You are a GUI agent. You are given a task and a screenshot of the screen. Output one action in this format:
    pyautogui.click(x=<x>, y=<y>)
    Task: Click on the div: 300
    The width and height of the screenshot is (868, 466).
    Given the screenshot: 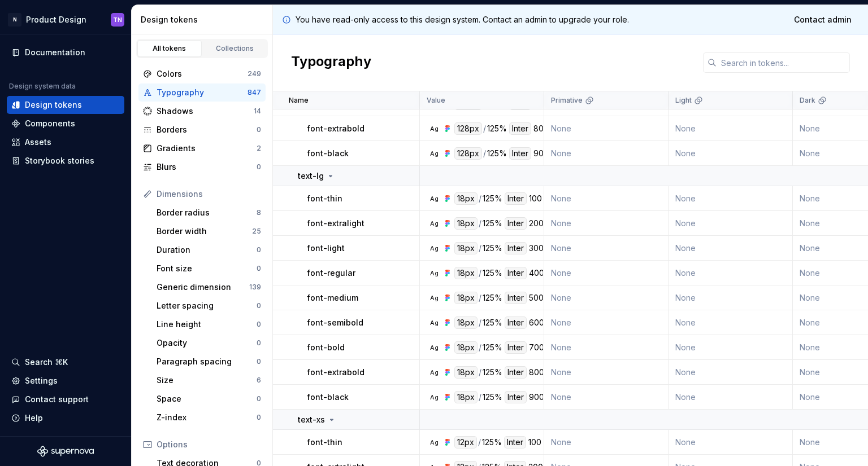 What is the action you would take?
    pyautogui.click(x=536, y=249)
    